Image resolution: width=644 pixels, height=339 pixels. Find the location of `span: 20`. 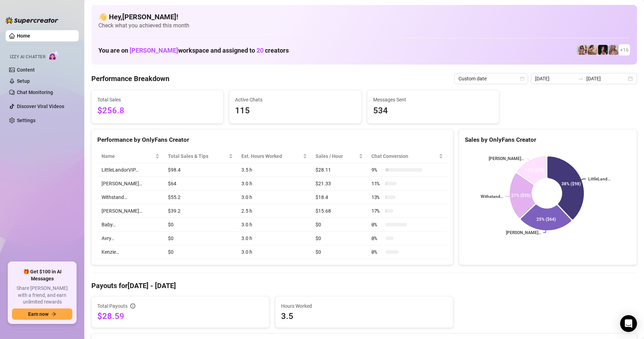

span: 20 is located at coordinates (260, 50).